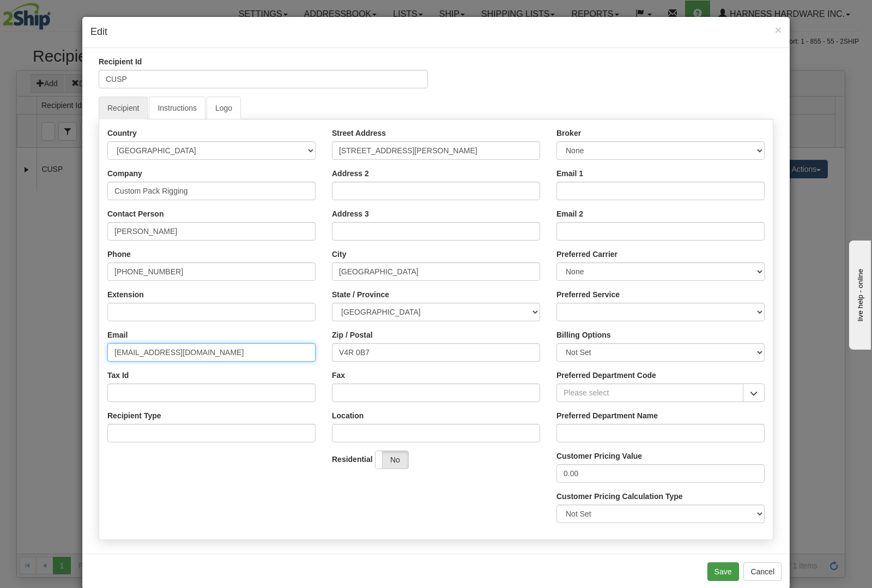  Describe the element at coordinates (360, 294) in the screenshot. I see `label: State / Province` at that location.